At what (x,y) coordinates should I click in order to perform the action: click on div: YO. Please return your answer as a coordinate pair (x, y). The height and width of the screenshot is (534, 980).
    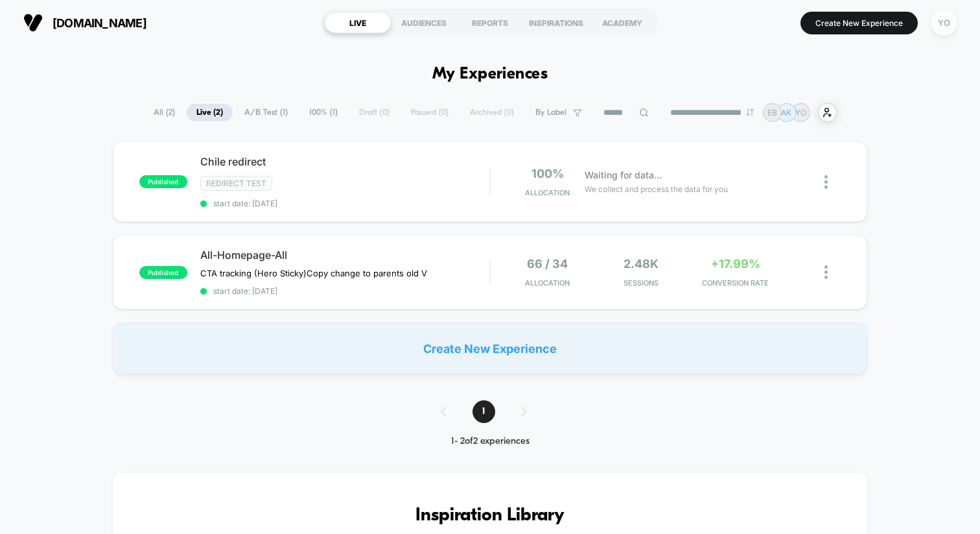
    Looking at the image, I should click on (944, 22).